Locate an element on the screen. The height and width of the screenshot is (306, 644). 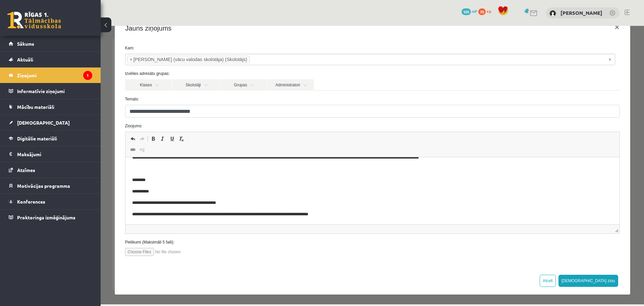
a: Redo (Ctrl+Y) is located at coordinates (41, 113).